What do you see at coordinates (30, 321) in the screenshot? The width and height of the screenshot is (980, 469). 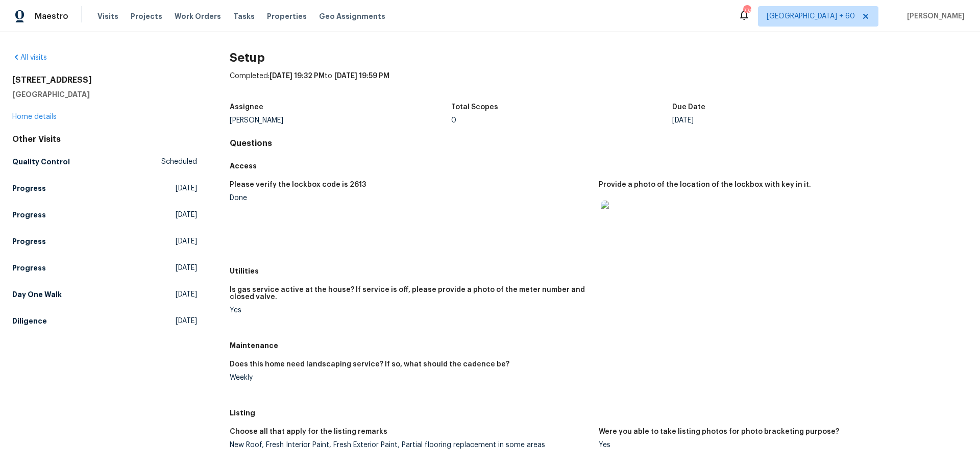 I see `h5: Diligence` at bounding box center [30, 321].